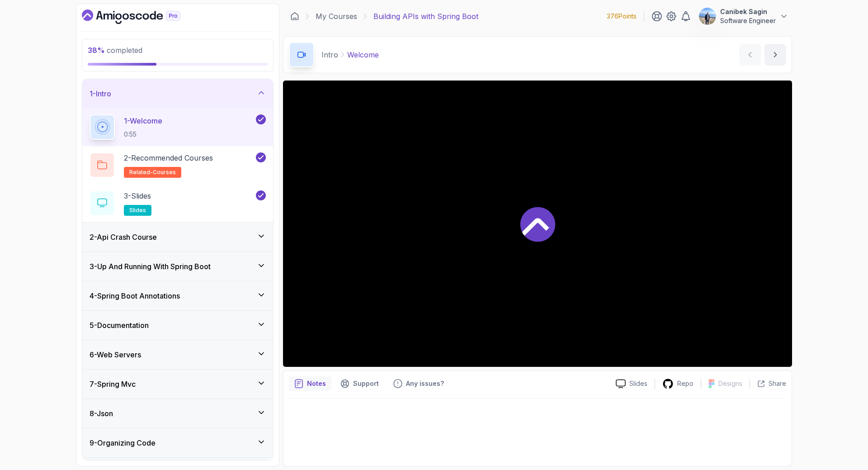 This screenshot has height=470, width=868. What do you see at coordinates (138, 196) in the screenshot?
I see `p: 3 - Slides` at bounding box center [138, 196].